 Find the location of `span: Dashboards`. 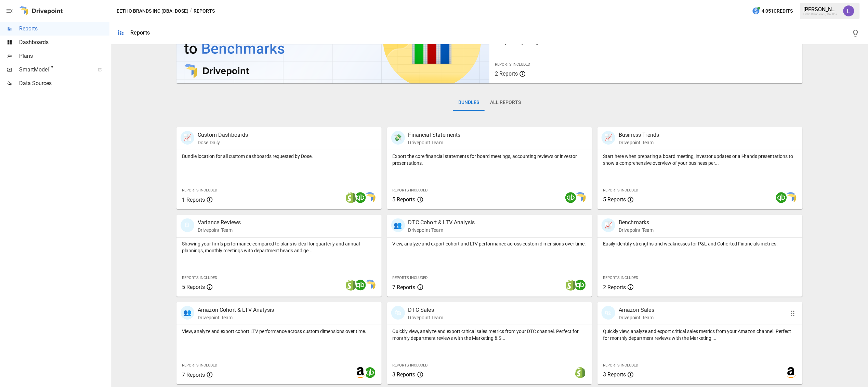

span: Dashboards is located at coordinates (64, 42).